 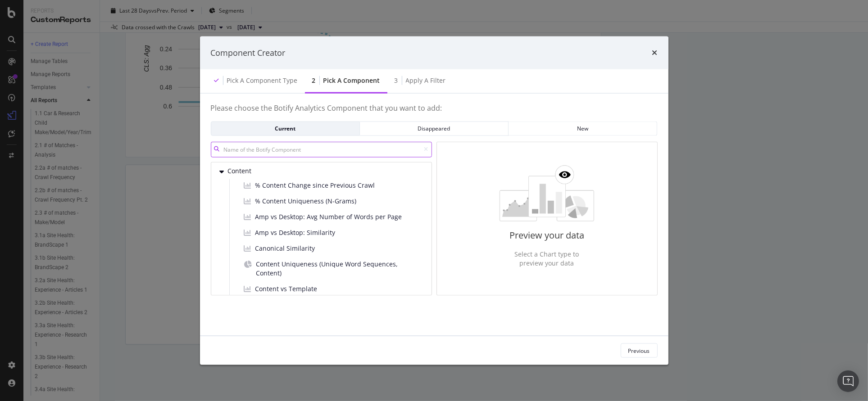 What do you see at coordinates (321, 149) in the screenshot?
I see `input: Name of the Botify Component` at bounding box center [321, 149].